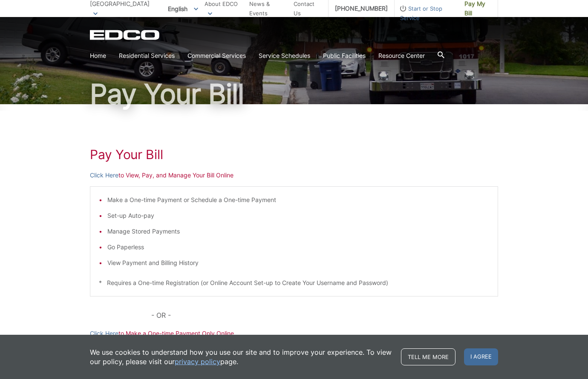 Image resolution: width=588 pixels, height=379 pixels. What do you see at coordinates (294, 283) in the screenshot?
I see `p: * Requires a One-time Registration (or Online Account Set-up to Create Your Username and Password)` at bounding box center [294, 283].